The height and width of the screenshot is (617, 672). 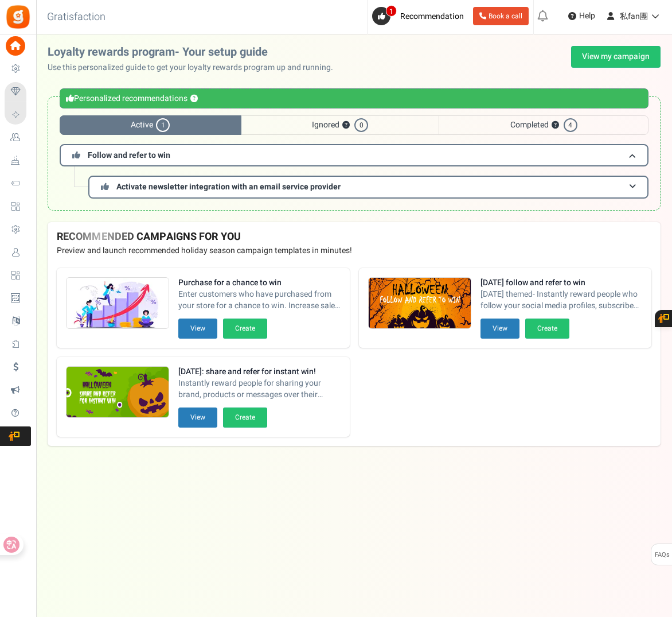 I want to click on p: Use this personalized guide to get your loyalty rewards program up and running., so click(x=195, y=68).